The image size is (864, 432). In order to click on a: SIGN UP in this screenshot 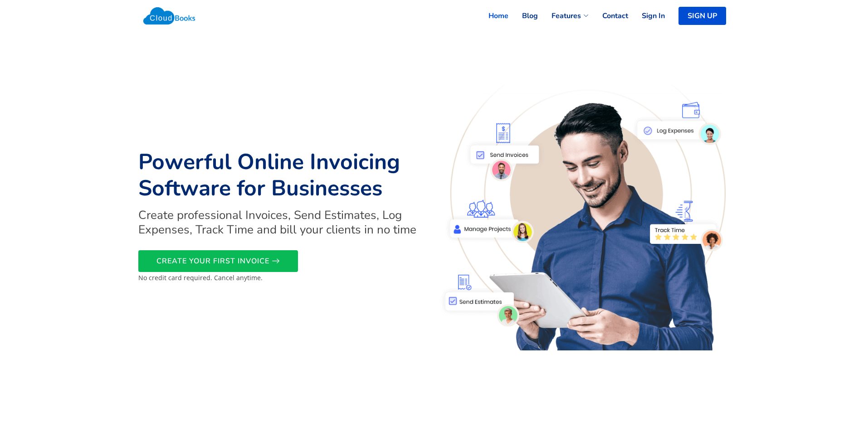, I will do `click(702, 16)`.